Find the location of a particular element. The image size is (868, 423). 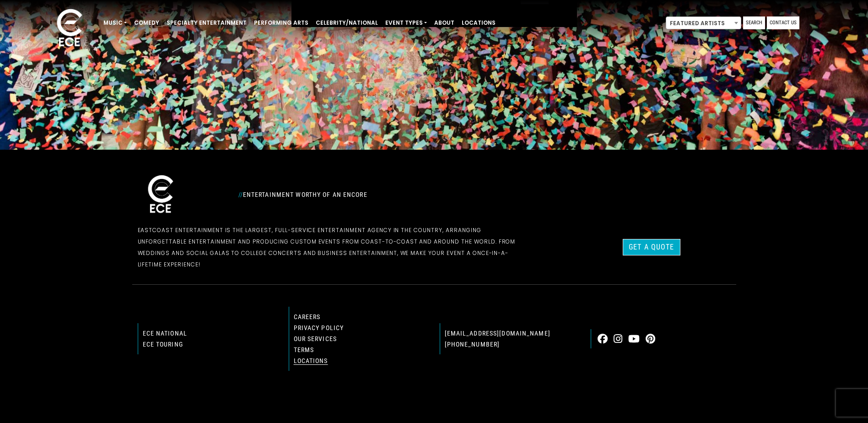

a: Celebrity/National is located at coordinates (347, 23).